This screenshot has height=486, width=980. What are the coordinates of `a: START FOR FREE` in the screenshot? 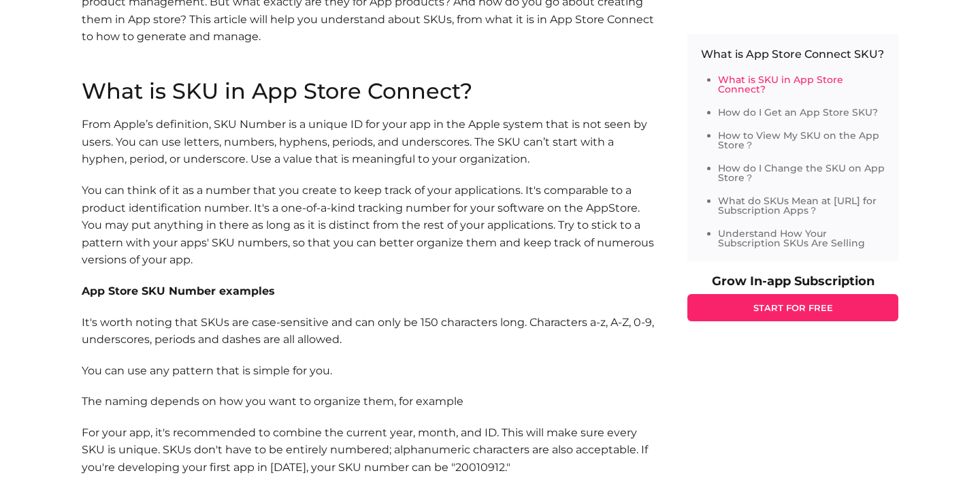 It's located at (793, 308).